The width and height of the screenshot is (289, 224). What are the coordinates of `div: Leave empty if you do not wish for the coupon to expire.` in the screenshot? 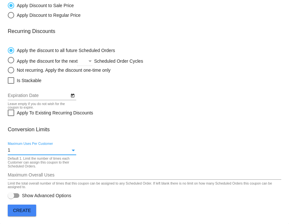 It's located at (40, 106).